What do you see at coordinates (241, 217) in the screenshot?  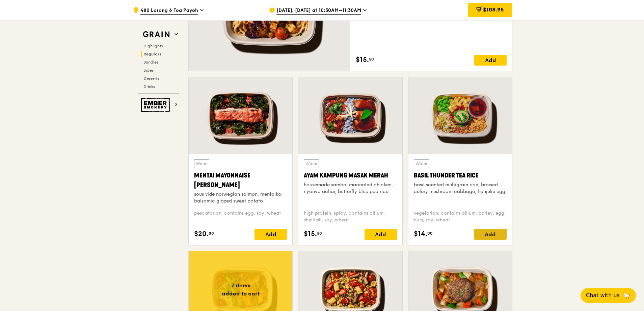 I see `div: pescatarian, contains egg, soy, wheat` at bounding box center [241, 217].